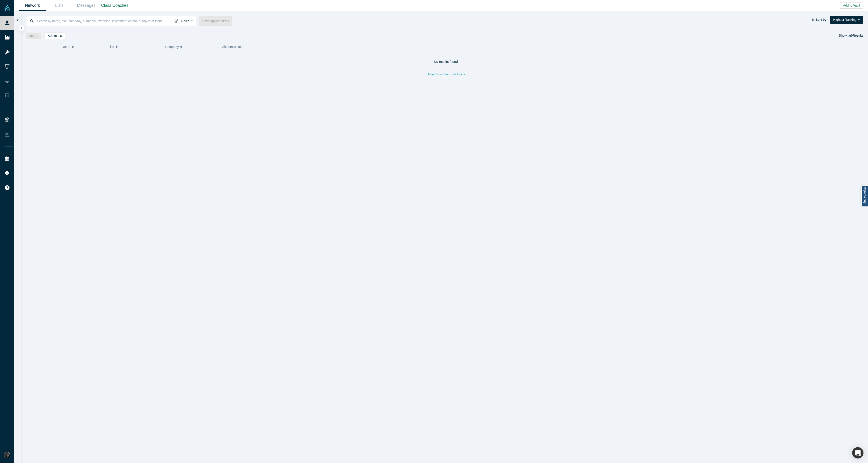 The width and height of the screenshot is (868, 463). What do you see at coordinates (55, 36) in the screenshot?
I see `button: Add to List` at bounding box center [55, 36].